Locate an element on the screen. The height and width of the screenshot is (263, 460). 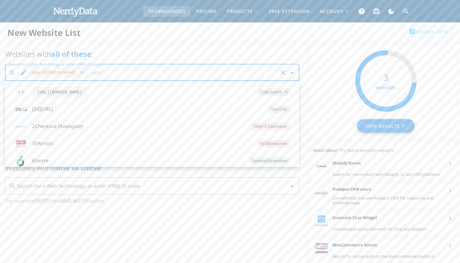
i: dark_mode is located at coordinates (391, 11).